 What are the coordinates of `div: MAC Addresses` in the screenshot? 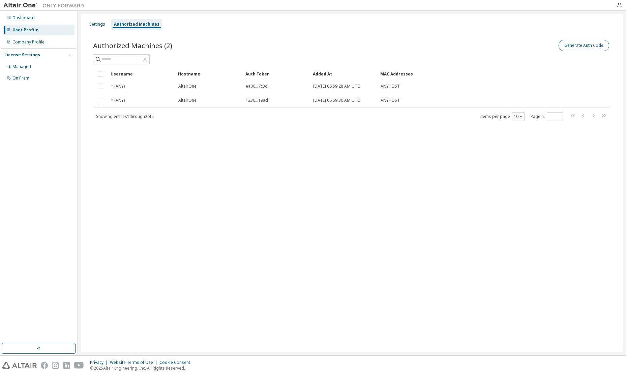 It's located at (460, 74).